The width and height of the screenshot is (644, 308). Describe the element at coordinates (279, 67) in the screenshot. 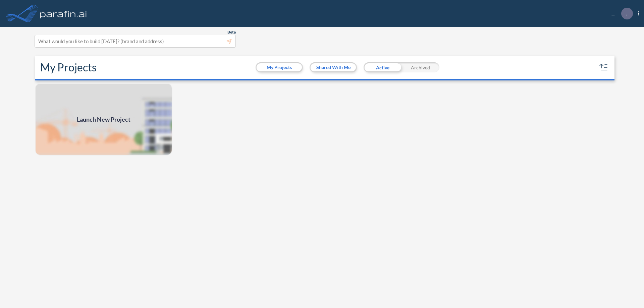

I see `button: My Projects` at that location.